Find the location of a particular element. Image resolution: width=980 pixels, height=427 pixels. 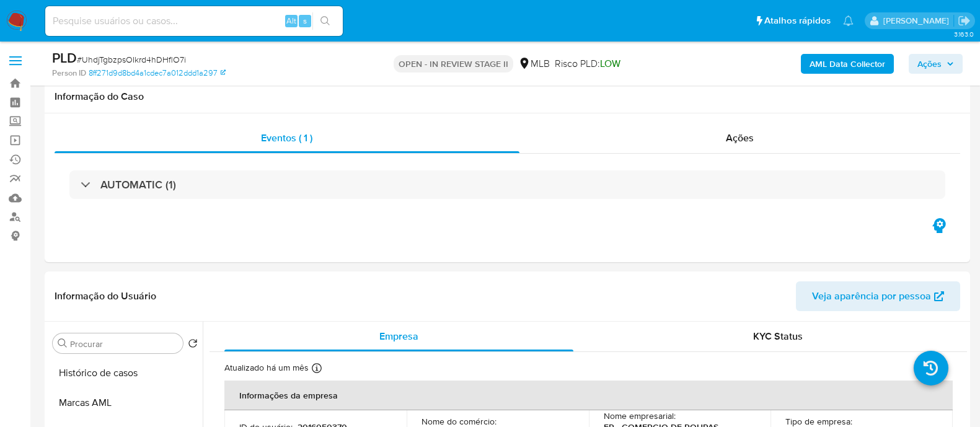

div: AUTOMATIC (1) is located at coordinates (507, 185).